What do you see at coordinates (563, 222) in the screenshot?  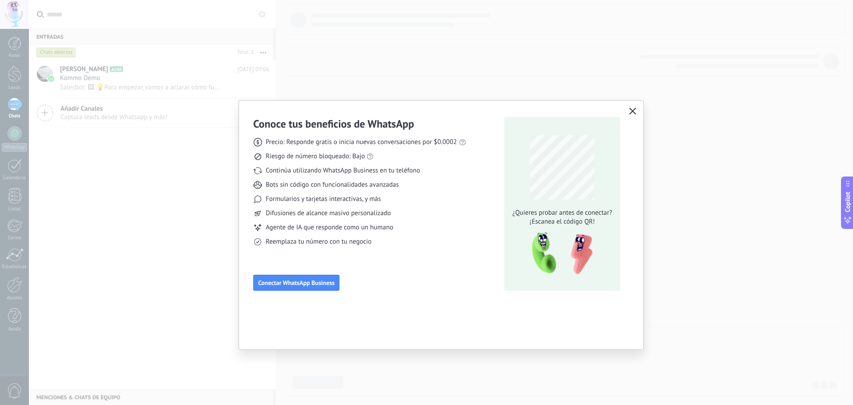 I see `span: ¡Escanea el código QR!` at bounding box center [563, 222].